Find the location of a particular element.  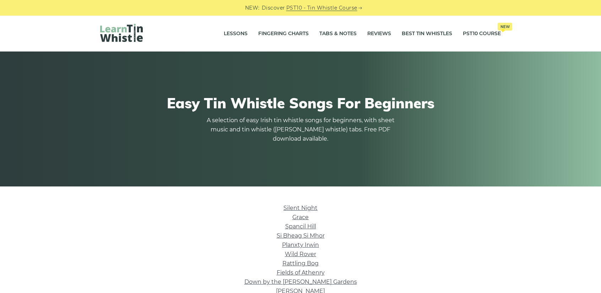

a: Wild Rover is located at coordinates (300, 254).